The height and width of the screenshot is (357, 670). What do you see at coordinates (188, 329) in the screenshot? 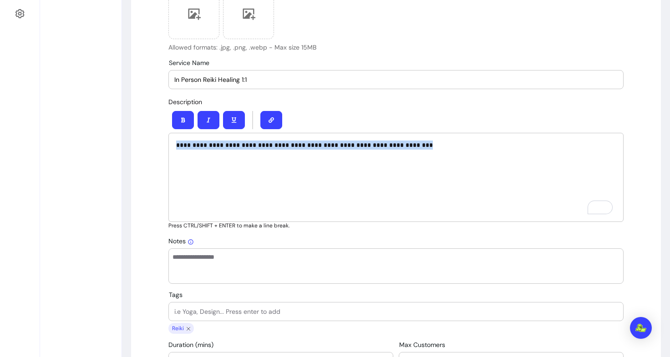
I see `span: close chip` at bounding box center [188, 329].